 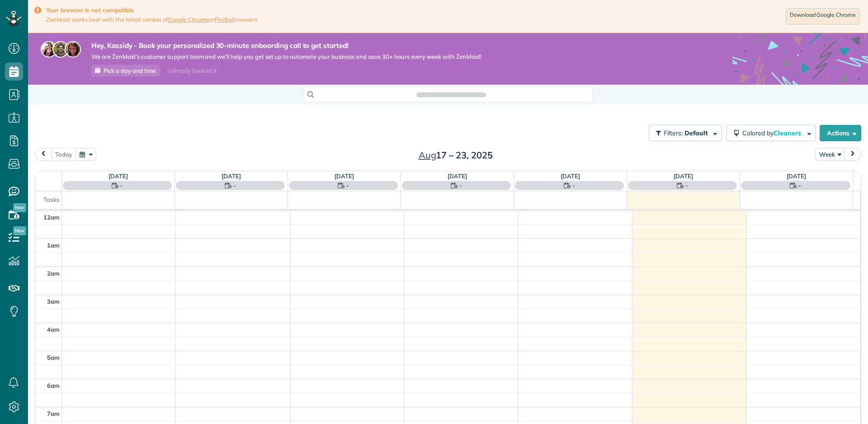 What do you see at coordinates (853, 154) in the screenshot?
I see `button: next` at bounding box center [853, 154].